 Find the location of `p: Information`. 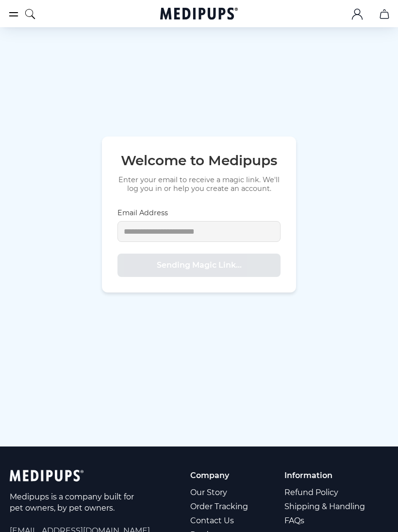

p: Information is located at coordinates (325, 475).